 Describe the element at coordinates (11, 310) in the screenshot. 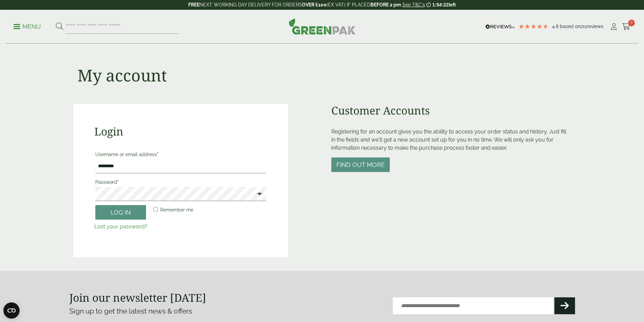

I see `button: Open CMP widget` at that location.